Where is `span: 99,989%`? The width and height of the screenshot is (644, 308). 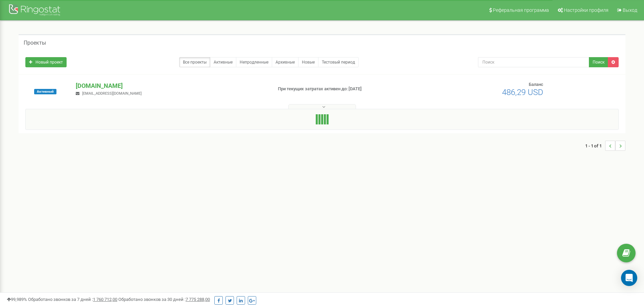
span: 99,989% is located at coordinates (17, 299).